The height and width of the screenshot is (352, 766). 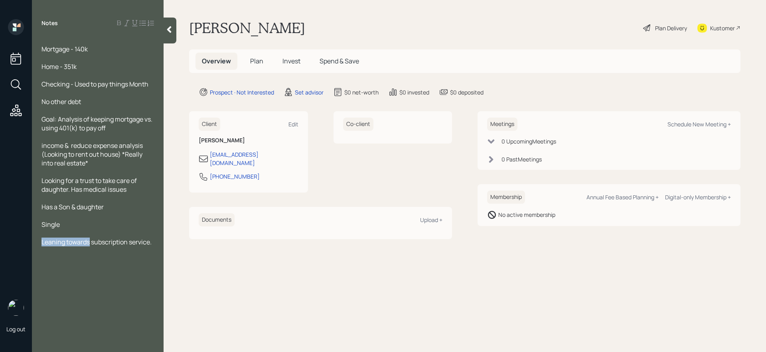 What do you see at coordinates (467, 92) in the screenshot?
I see `div: $0 deposited` at bounding box center [467, 92].